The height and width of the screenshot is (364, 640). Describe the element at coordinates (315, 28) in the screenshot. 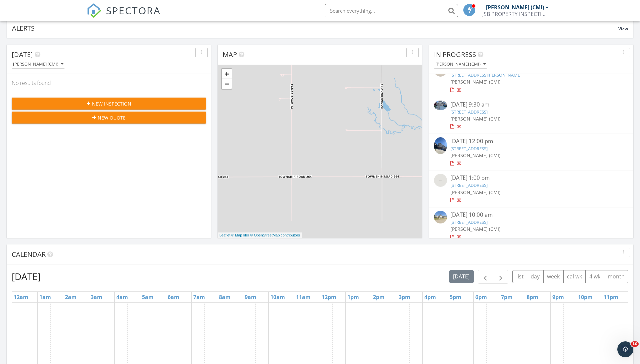

I see `div: Alerts` at that location.